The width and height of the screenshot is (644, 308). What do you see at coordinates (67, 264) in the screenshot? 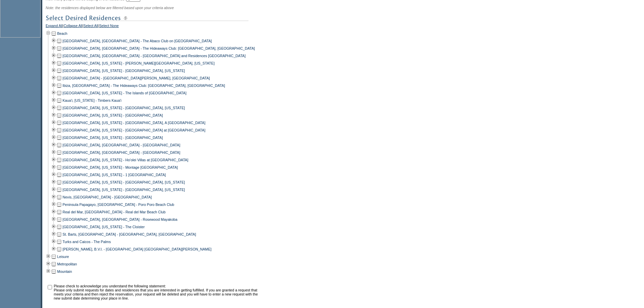
I see `a: Metropolitan` at bounding box center [67, 264].